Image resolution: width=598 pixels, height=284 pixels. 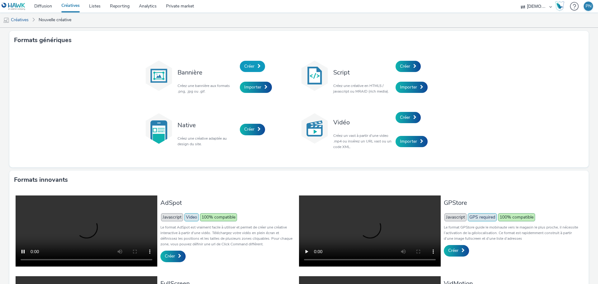 I want to click on div: Hawk Academy, so click(x=560, y=6).